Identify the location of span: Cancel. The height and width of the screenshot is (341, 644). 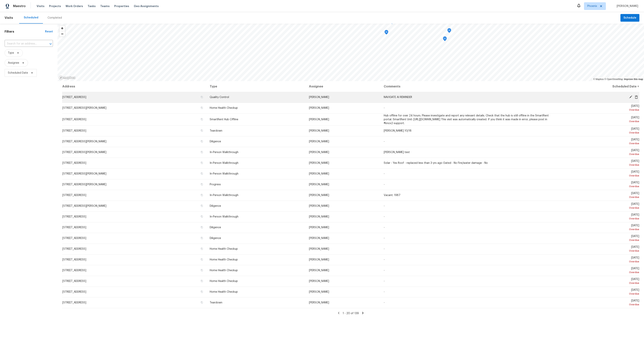
(636, 97).